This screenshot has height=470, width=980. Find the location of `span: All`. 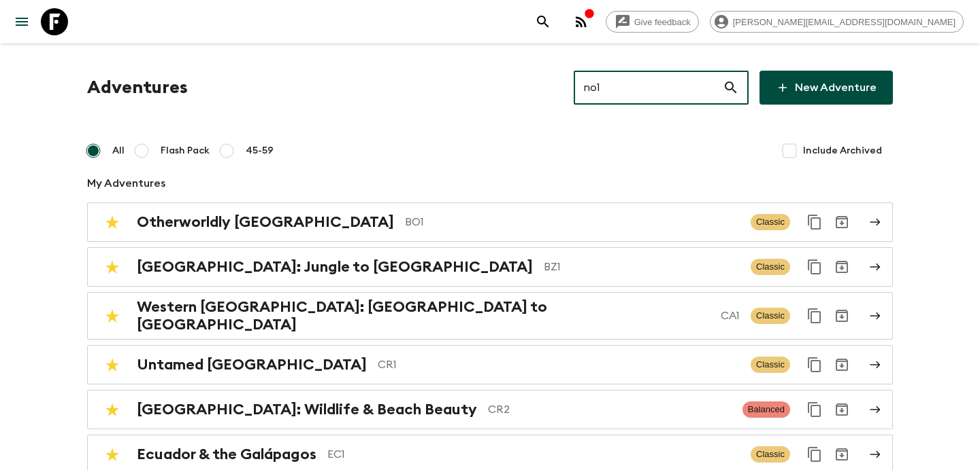

span: All is located at coordinates (119, 151).